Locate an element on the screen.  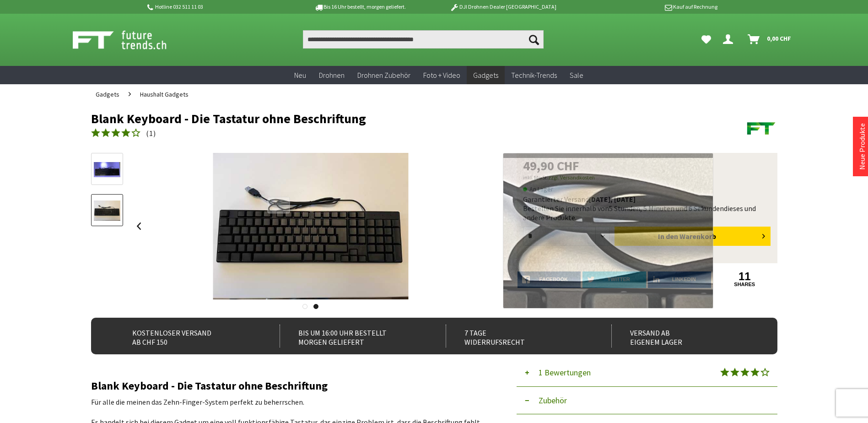
span: Sale is located at coordinates (577, 75).